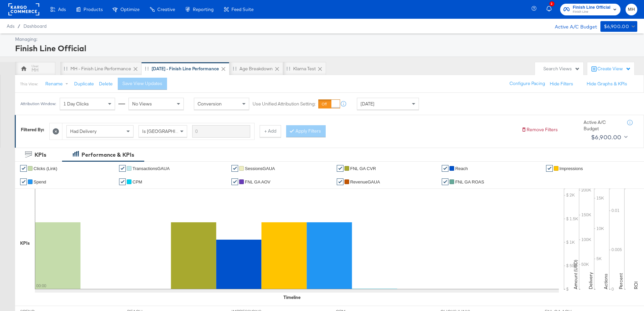  I want to click on span: Creative, so click(166, 10).